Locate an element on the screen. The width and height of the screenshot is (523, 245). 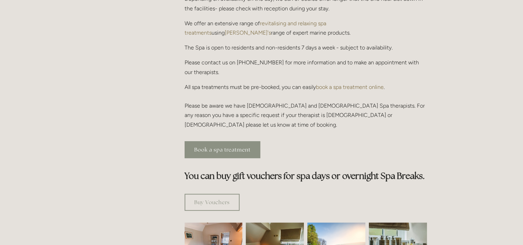
strong: You can buy gift vouchers for spa days or overnight Spa Breaks. is located at coordinates (304, 175).